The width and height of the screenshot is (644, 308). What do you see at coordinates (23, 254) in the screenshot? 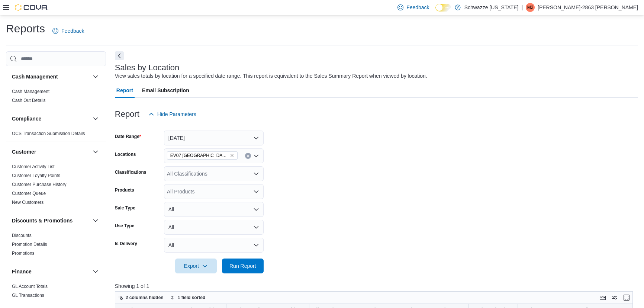
I see `span: Promotions` at bounding box center [23, 254].